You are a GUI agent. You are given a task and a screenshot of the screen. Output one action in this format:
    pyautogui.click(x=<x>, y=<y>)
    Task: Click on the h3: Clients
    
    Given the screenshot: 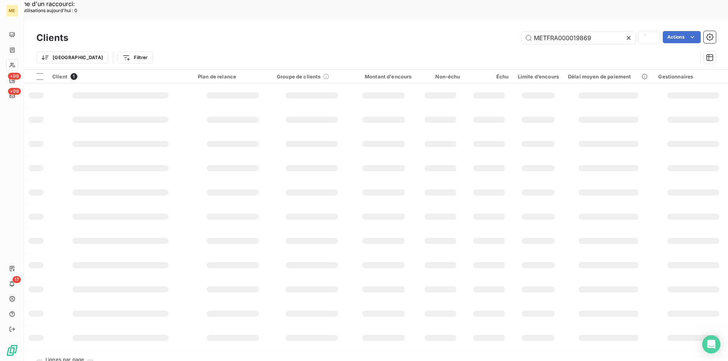 What is the action you would take?
    pyautogui.click(x=52, y=38)
    